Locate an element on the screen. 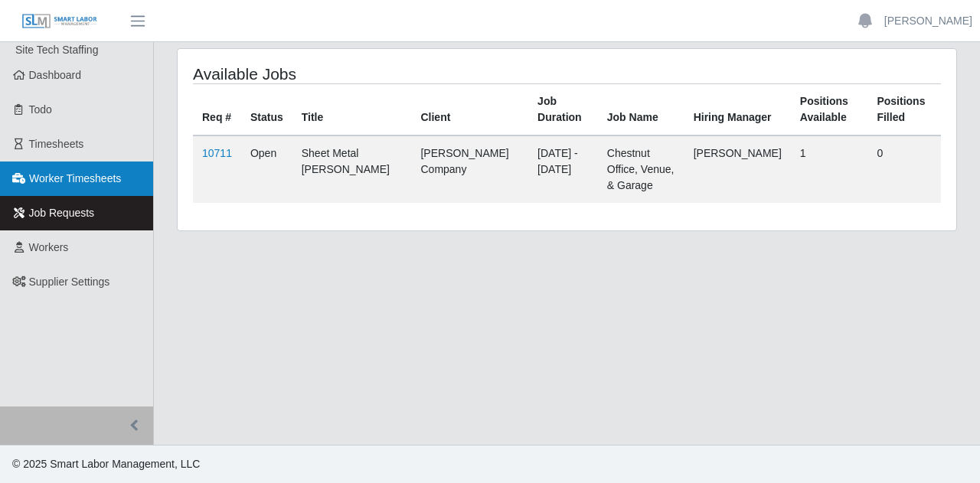  span: Site Tech Staffing is located at coordinates (56, 50).